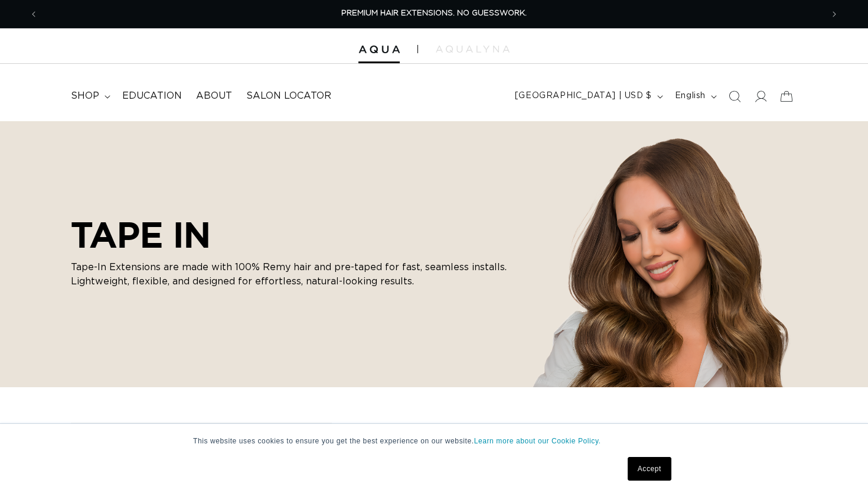 The height and width of the screenshot is (496, 868). I want to click on a: About, so click(214, 96).